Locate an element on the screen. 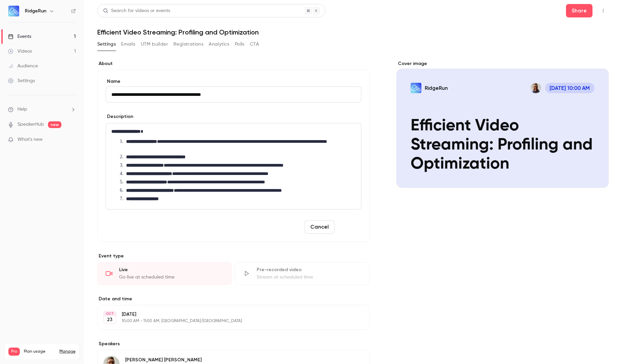 Image resolution: width=622 pixels, height=364 pixels. a: SpeakerHub is located at coordinates (31, 124).